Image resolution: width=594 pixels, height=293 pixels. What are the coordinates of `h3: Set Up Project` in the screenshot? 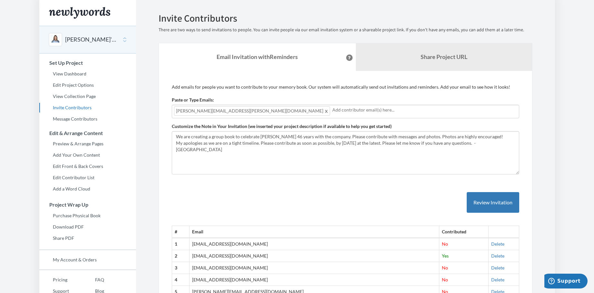 It's located at (88, 63).